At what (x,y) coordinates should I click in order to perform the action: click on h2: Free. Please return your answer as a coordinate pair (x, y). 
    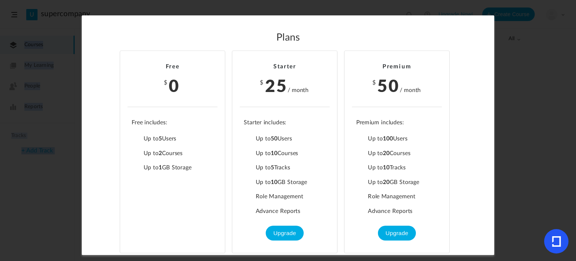
    Looking at the image, I should click on (172, 66).